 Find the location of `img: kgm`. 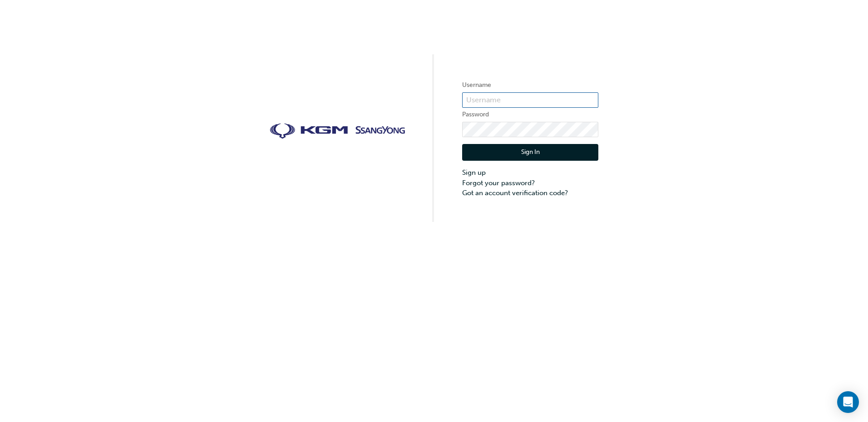

img: kgm is located at coordinates (337, 131).